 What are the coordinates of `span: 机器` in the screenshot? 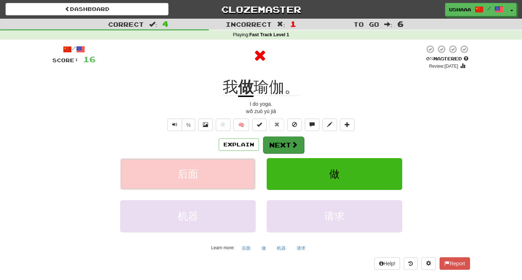 It's located at (188, 216).